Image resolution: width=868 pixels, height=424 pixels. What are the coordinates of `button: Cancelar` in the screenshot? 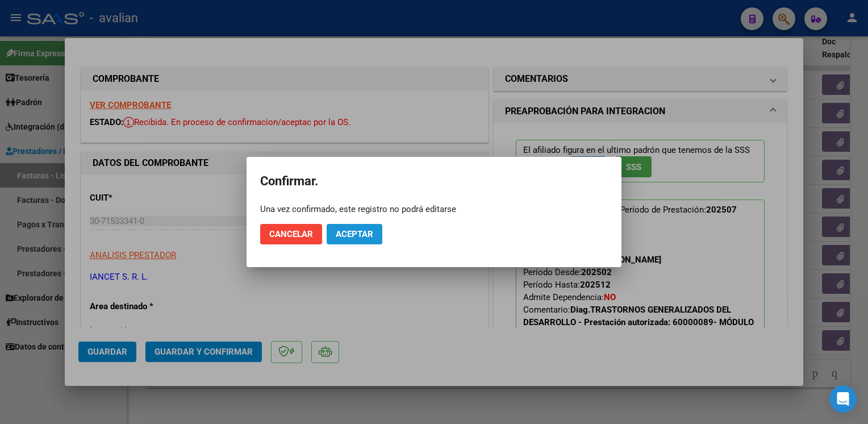 It's located at (291, 234).